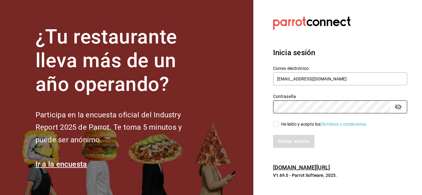 The height and width of the screenshot is (195, 422). What do you see at coordinates (340, 69) in the screenshot?
I see `label: Correo electrónico` at bounding box center [340, 69].